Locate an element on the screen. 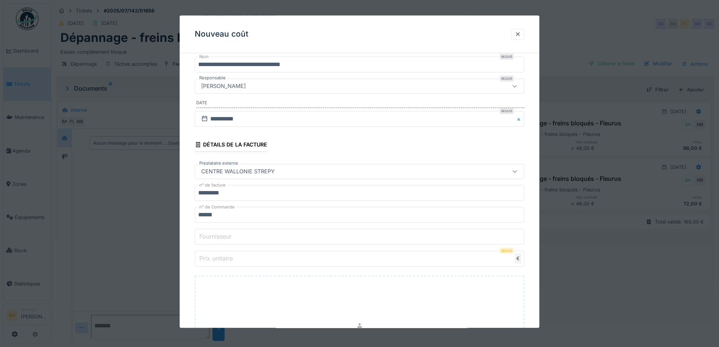 The width and height of the screenshot is (719, 347). label: n° de Commande is located at coordinates (217, 207).